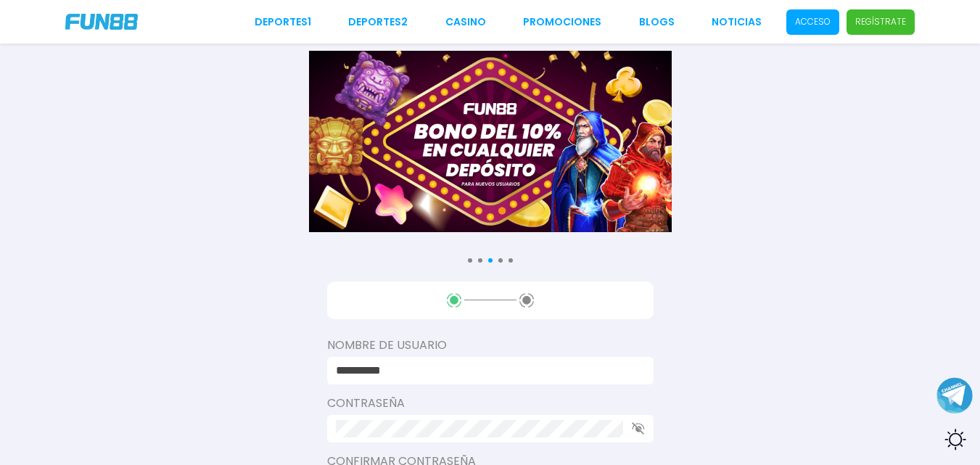 This screenshot has width=980, height=465. I want to click on p: Acceso, so click(813, 22).